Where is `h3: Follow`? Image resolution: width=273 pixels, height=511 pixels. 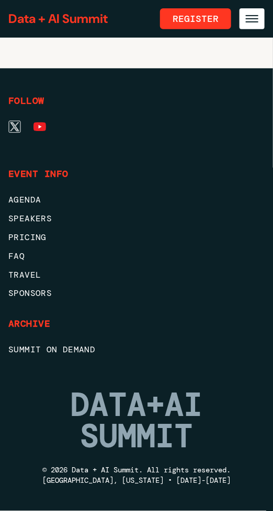
h3: Follow is located at coordinates (136, 101).